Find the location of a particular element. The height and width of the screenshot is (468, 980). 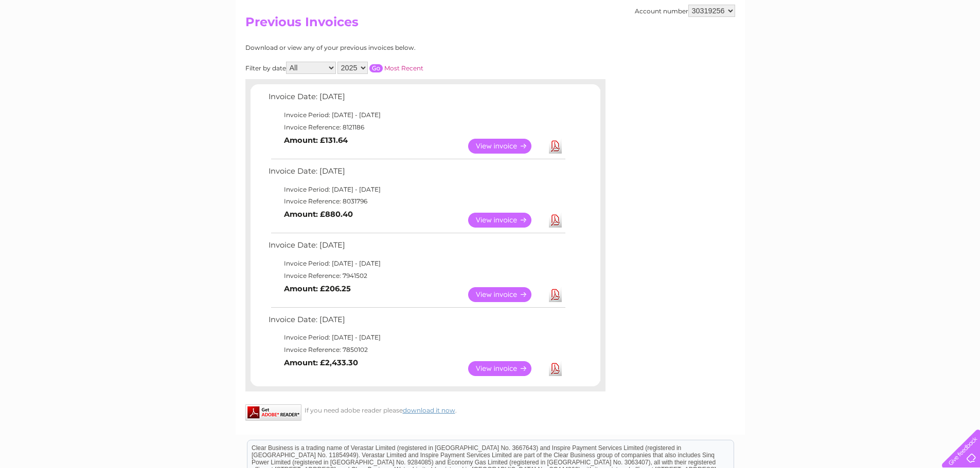

td: Invoice Reference: 7941502 is located at coordinates (416, 276).